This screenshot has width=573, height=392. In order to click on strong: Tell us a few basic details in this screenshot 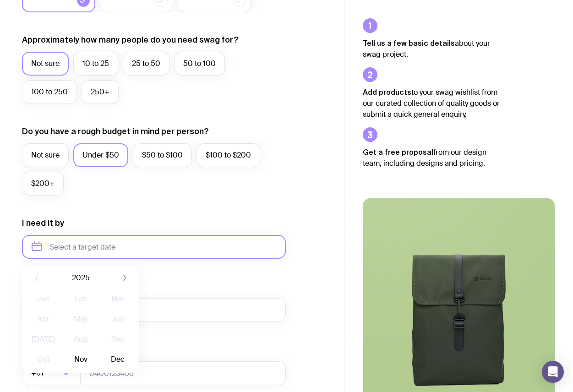, I will do `click(408, 43)`.